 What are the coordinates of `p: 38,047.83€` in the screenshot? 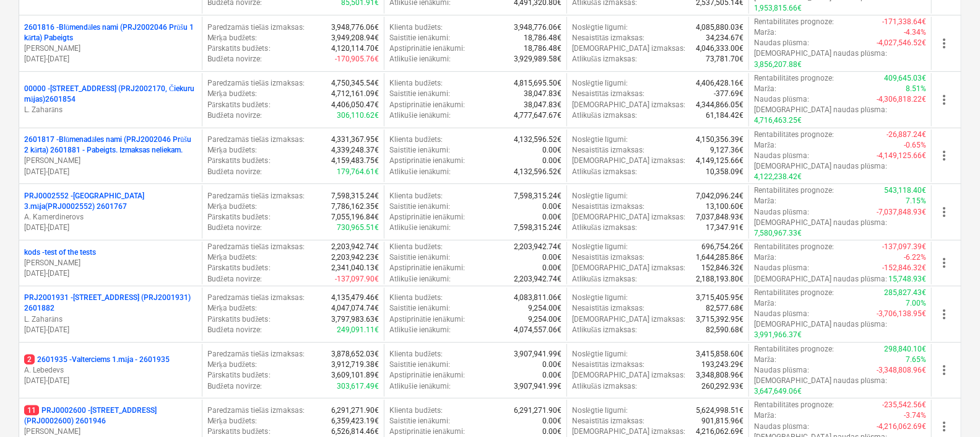 It's located at (542, 94).